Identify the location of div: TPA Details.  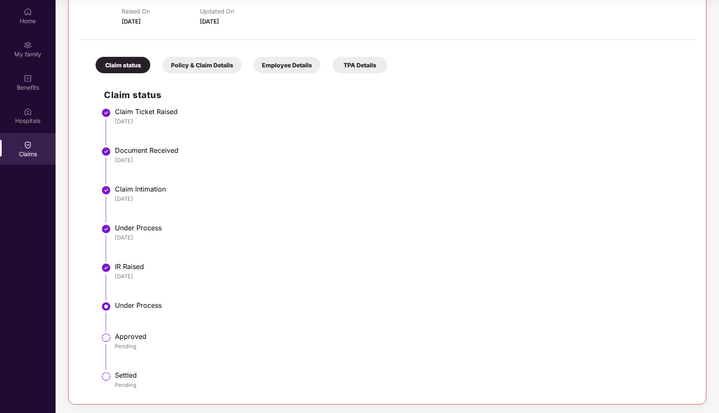
(360, 65).